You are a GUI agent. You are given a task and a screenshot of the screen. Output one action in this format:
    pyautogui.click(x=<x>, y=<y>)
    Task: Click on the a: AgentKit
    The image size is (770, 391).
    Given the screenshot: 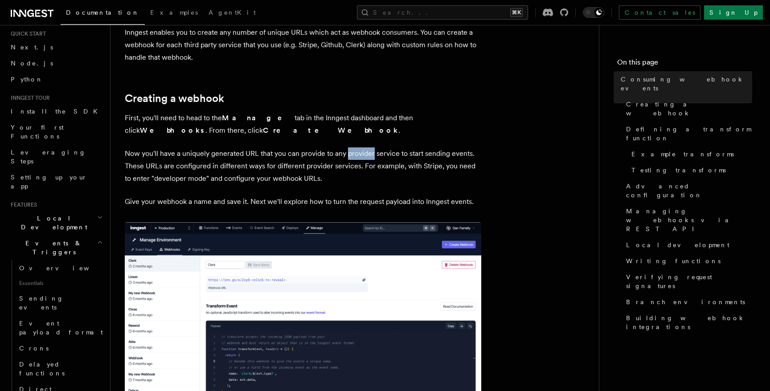 What is the action you would take?
    pyautogui.click(x=232, y=13)
    